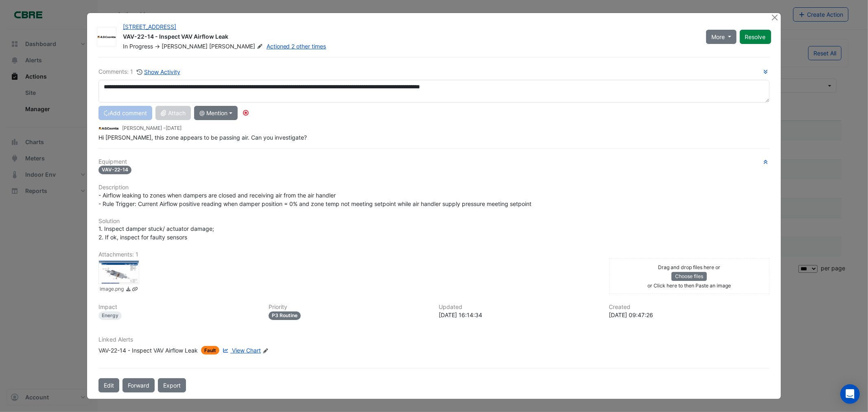  Describe the element at coordinates (265, 351) in the screenshot. I see `fa-icon: Edit Linked Alerts` at that location.